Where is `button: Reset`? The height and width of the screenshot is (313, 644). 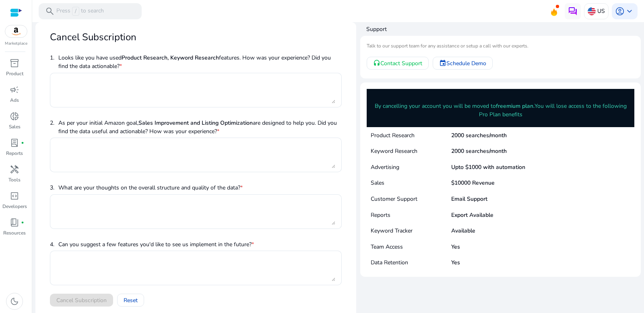 button: Reset is located at coordinates (131, 300).